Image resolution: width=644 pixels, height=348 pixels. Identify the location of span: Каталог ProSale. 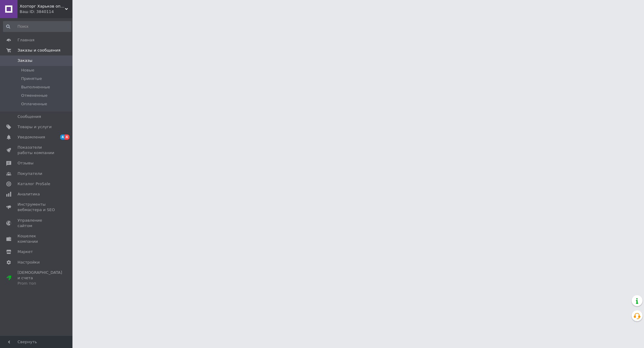
(34, 184).